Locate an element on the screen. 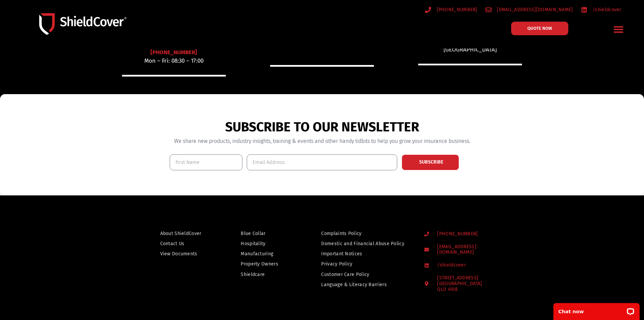  span: Manufacturing is located at coordinates (257, 253).